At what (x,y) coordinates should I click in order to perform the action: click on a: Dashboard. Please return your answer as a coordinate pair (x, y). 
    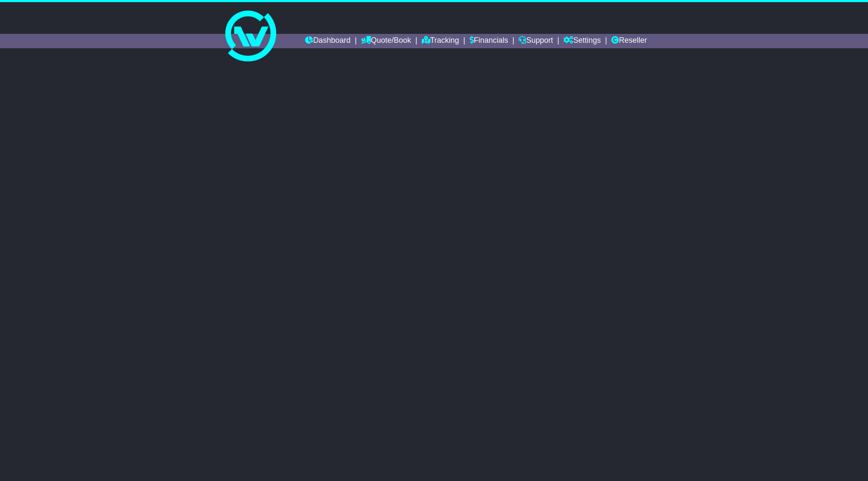
    Looking at the image, I should click on (328, 41).